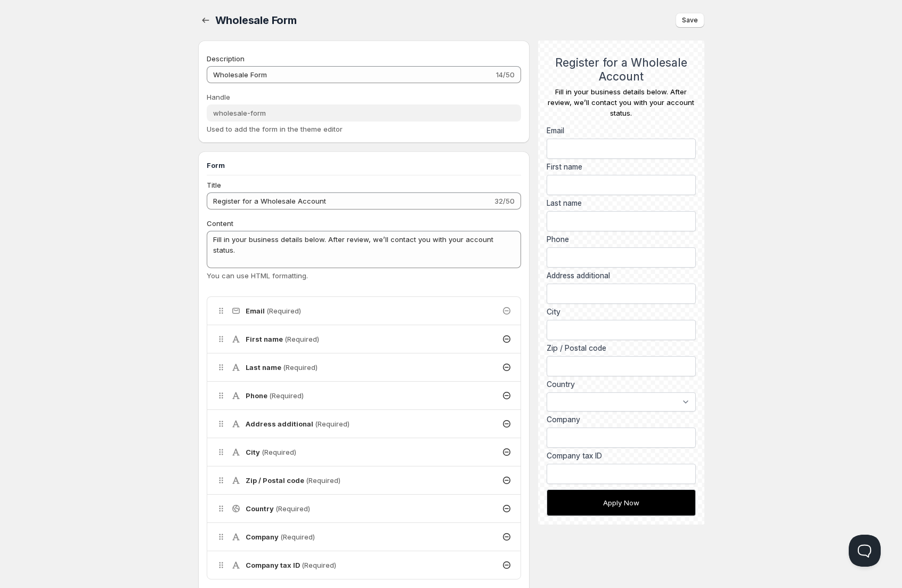 The image size is (902, 588). I want to click on span: Save, so click(690, 20).